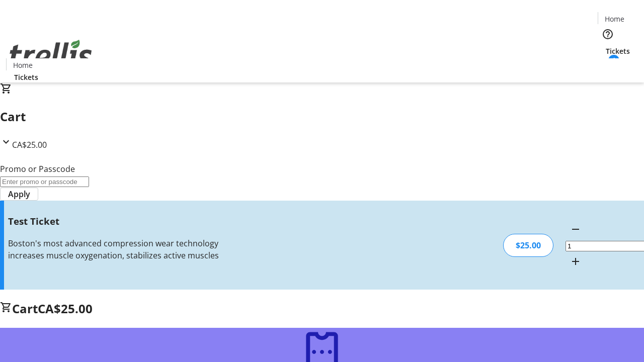 This screenshot has height=362, width=644. I want to click on button: Decrement by one, so click(576, 229).